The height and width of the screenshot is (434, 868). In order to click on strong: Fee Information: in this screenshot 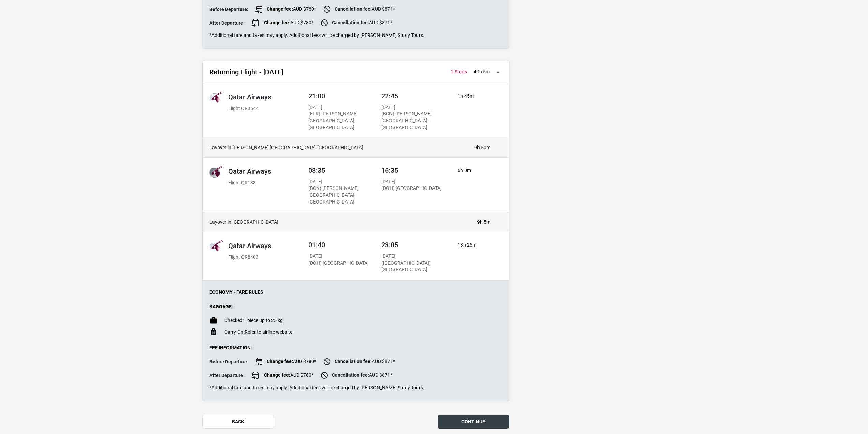, I will do `click(231, 348)`.